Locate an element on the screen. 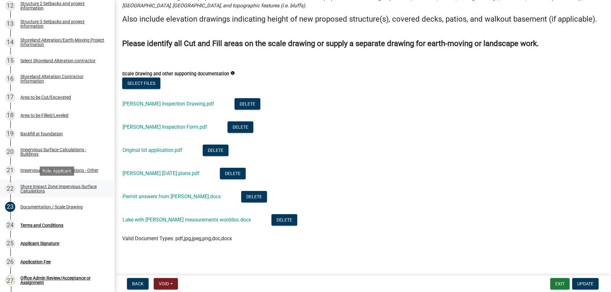  div: 15 is located at coordinates (10, 61).